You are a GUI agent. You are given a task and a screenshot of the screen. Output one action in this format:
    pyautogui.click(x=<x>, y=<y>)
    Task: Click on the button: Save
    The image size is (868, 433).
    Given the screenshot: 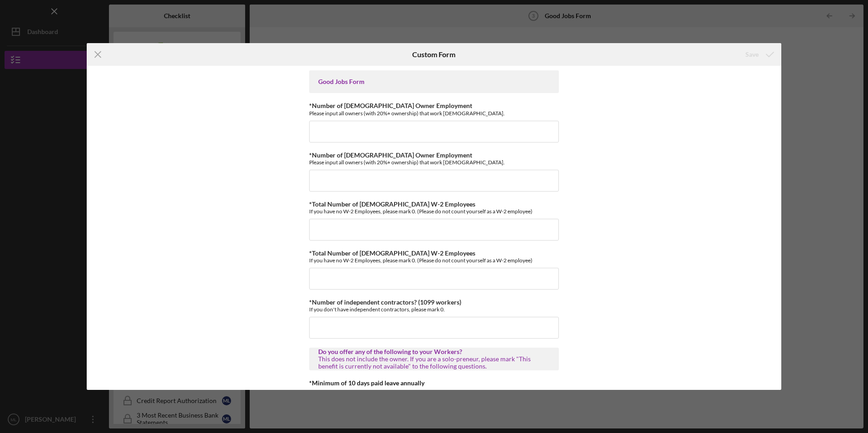 What is the action you would take?
    pyautogui.click(x=759, y=55)
    